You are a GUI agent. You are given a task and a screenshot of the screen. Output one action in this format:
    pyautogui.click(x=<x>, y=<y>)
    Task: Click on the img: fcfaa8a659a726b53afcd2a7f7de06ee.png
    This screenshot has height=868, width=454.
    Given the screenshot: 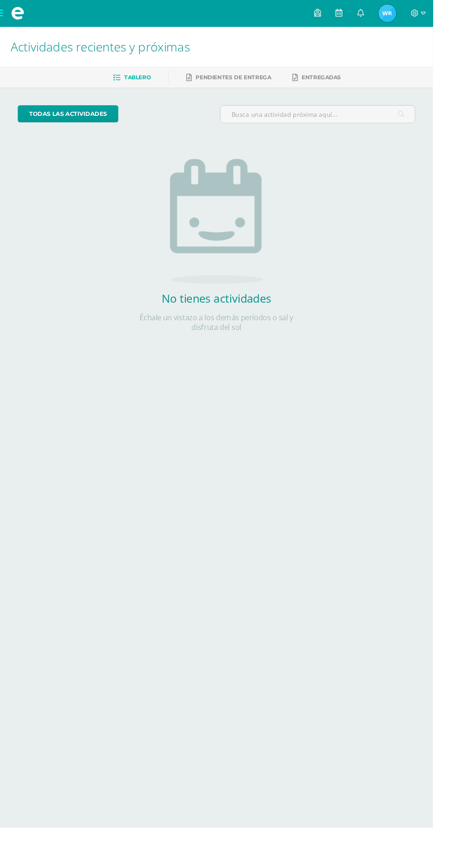 What is the action you would take?
    pyautogui.click(x=406, y=14)
    